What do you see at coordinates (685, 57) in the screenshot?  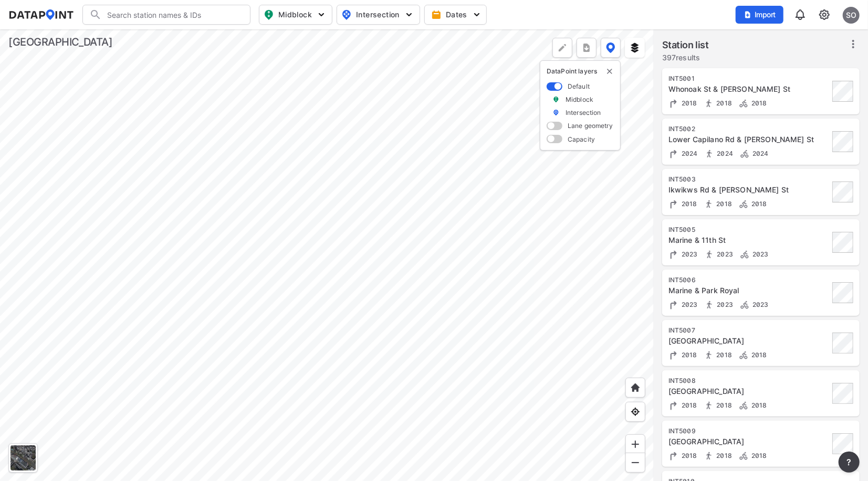 I see `label: 397 results` at bounding box center [685, 57].